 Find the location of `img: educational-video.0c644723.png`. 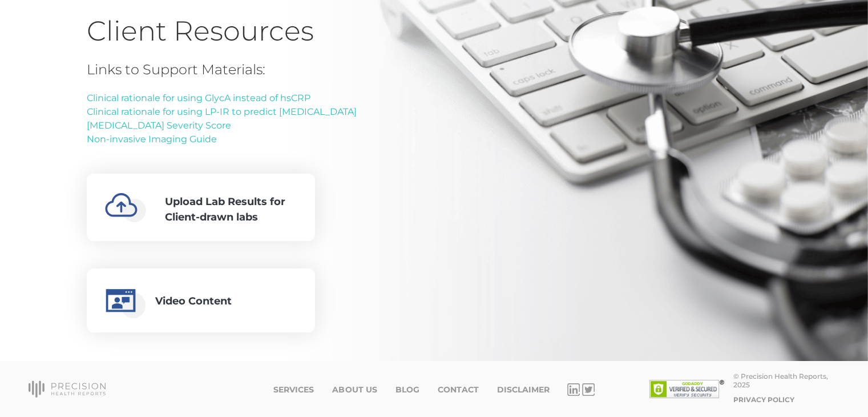

img: educational-video.0c644723.png is located at coordinates (124, 301).